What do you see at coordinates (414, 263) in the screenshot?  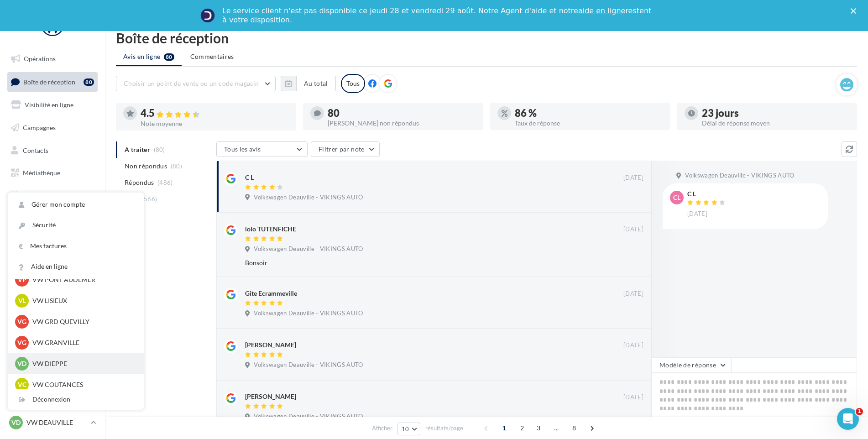 I see `div: Bonsoir` at bounding box center [414, 263].